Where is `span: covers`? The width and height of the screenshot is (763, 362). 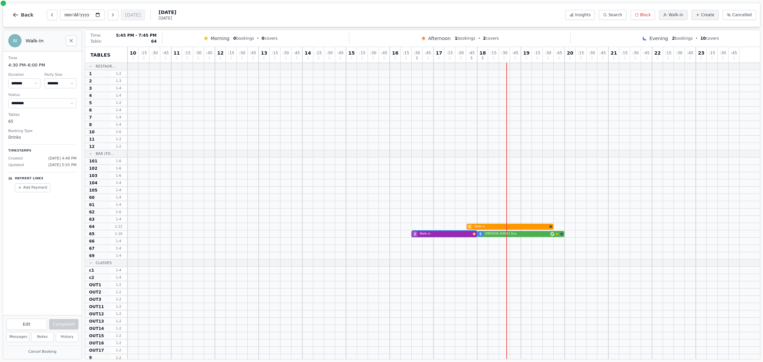
span: covers is located at coordinates (270, 38).